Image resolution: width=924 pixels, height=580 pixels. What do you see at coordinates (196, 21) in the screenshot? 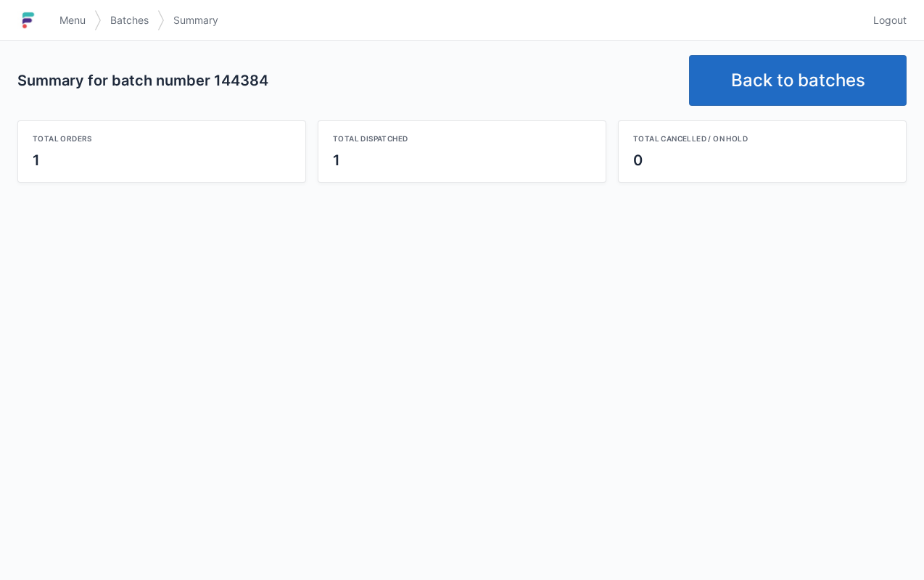
I see `span: Summary` at bounding box center [196, 21].